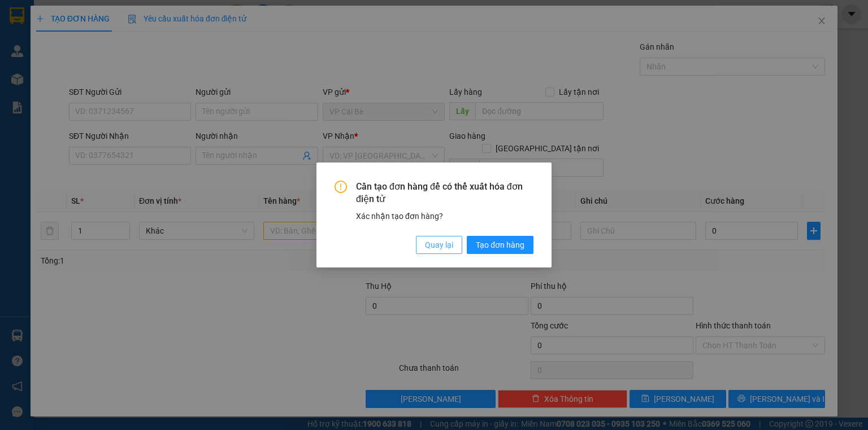 This screenshot has width=868, height=430. Describe the element at coordinates (439, 245) in the screenshot. I see `button: Quay lại` at that location.